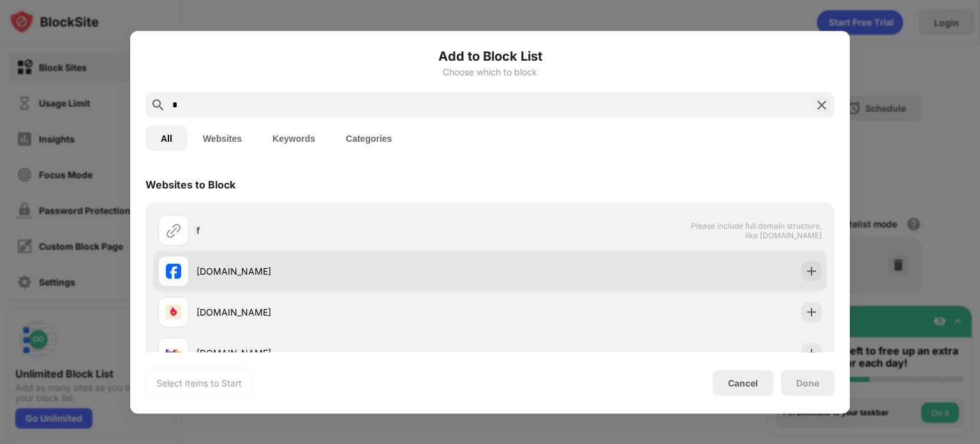 The width and height of the screenshot is (980, 444). Describe the element at coordinates (369, 138) in the screenshot. I see `button: Categories` at that location.